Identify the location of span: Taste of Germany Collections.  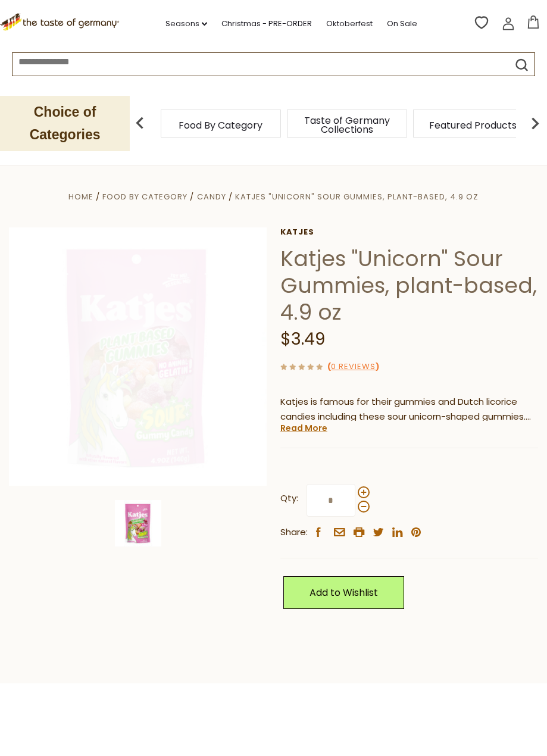
(347, 125).